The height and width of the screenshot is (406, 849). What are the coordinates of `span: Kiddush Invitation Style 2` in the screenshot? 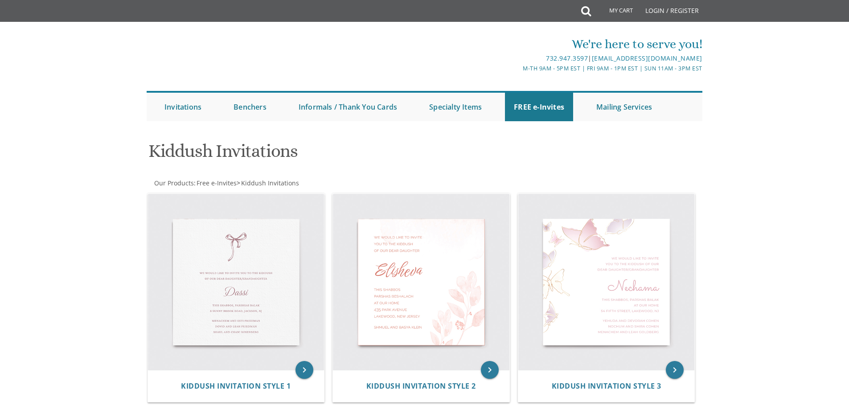 It's located at (421, 386).